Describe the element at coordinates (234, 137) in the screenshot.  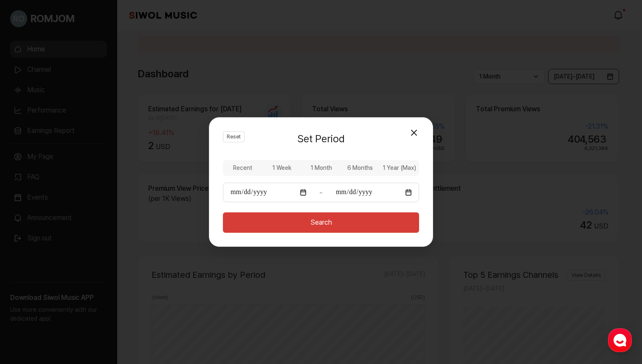
I see `button: Reset` at that location.